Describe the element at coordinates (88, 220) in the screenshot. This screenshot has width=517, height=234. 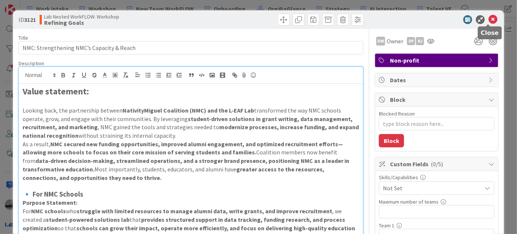
I see `strong: student-powered solutions lab` at that location.